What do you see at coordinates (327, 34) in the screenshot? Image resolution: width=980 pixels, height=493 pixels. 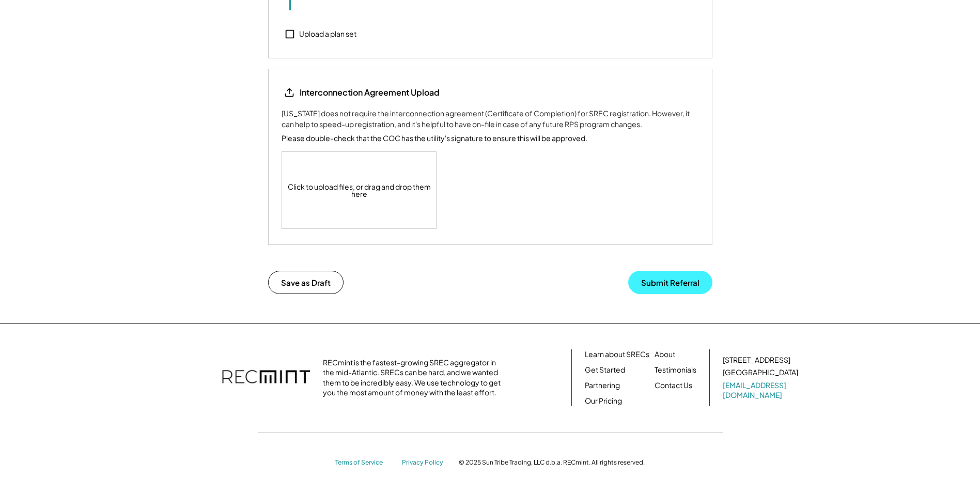 I see `div: Upload a plan set` at bounding box center [327, 34].